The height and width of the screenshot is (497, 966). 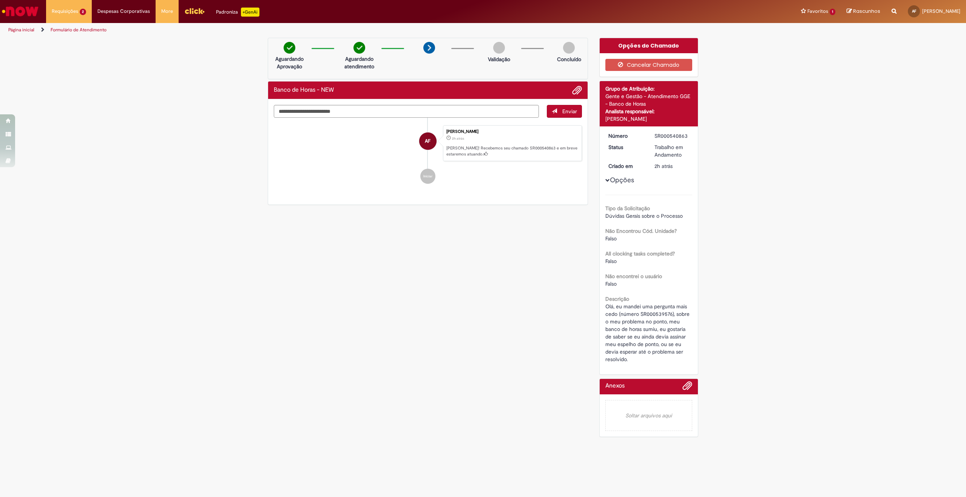 I want to click on dt: Criado em, so click(x=626, y=166).